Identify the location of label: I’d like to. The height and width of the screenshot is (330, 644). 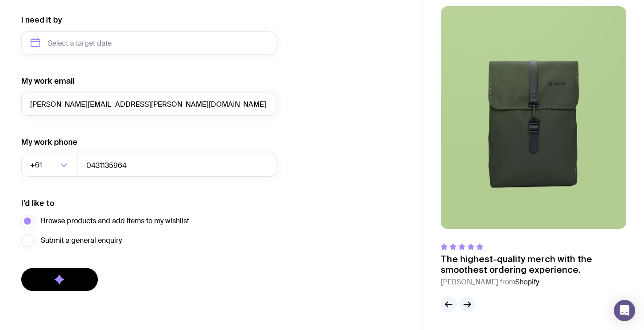
(37, 203).